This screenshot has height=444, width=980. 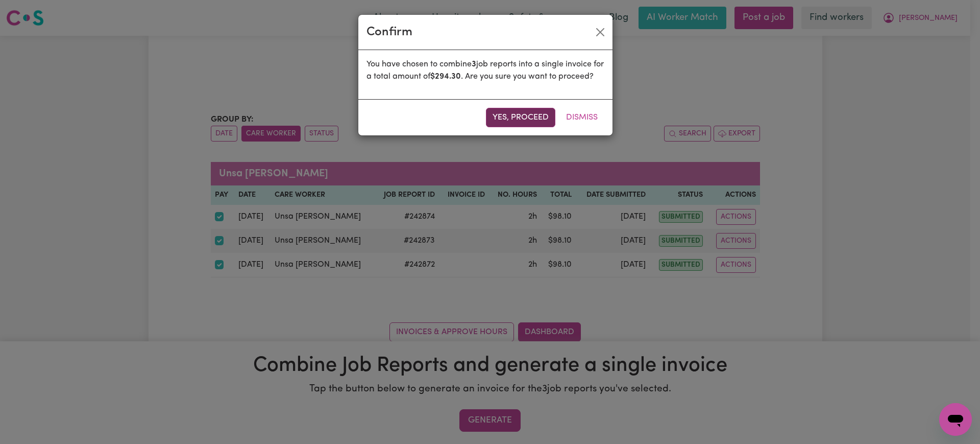 What do you see at coordinates (390, 32) in the screenshot?
I see `div: Confirm` at bounding box center [390, 32].